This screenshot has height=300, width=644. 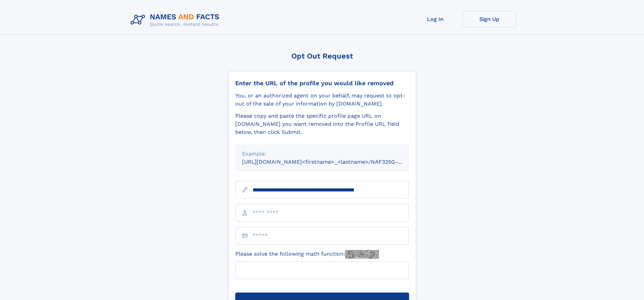 What do you see at coordinates (307, 254) in the screenshot?
I see `label: Please solve the following math function:` at bounding box center [307, 254].